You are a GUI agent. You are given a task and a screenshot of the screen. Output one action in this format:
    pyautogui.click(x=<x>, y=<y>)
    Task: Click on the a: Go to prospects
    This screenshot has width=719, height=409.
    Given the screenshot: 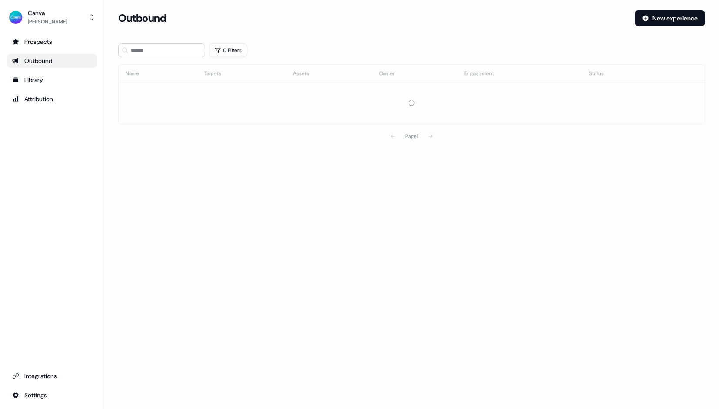 What is the action you would take?
    pyautogui.click(x=52, y=42)
    